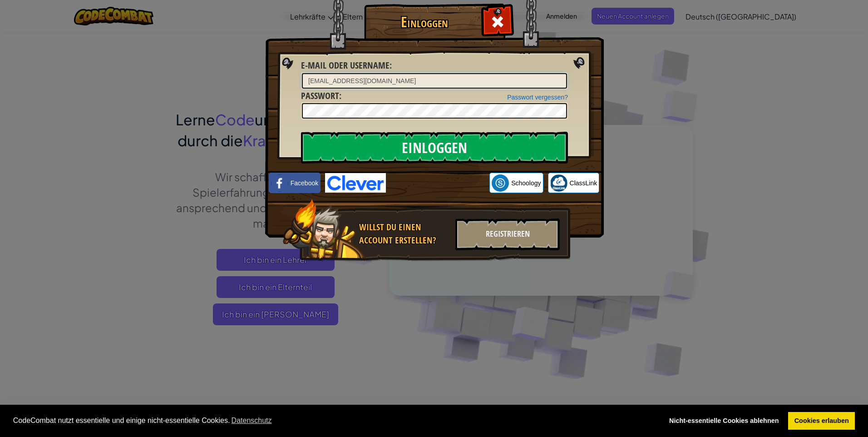 This screenshot has height=437, width=868. What do you see at coordinates (251, 420) in the screenshot?
I see `a: learn more about cookies` at bounding box center [251, 420].